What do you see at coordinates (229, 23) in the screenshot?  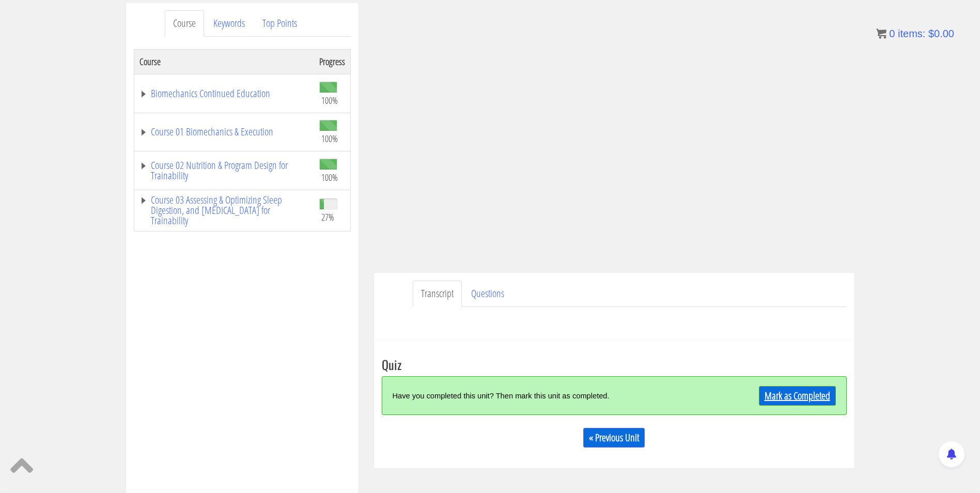 I see `a: Keywords` at bounding box center [229, 23].